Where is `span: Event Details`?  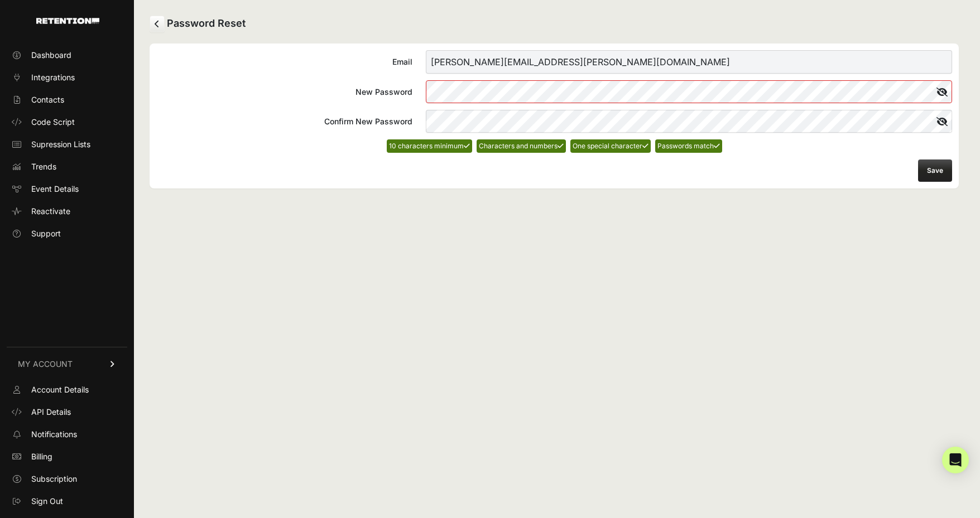 span: Event Details is located at coordinates (55, 189).